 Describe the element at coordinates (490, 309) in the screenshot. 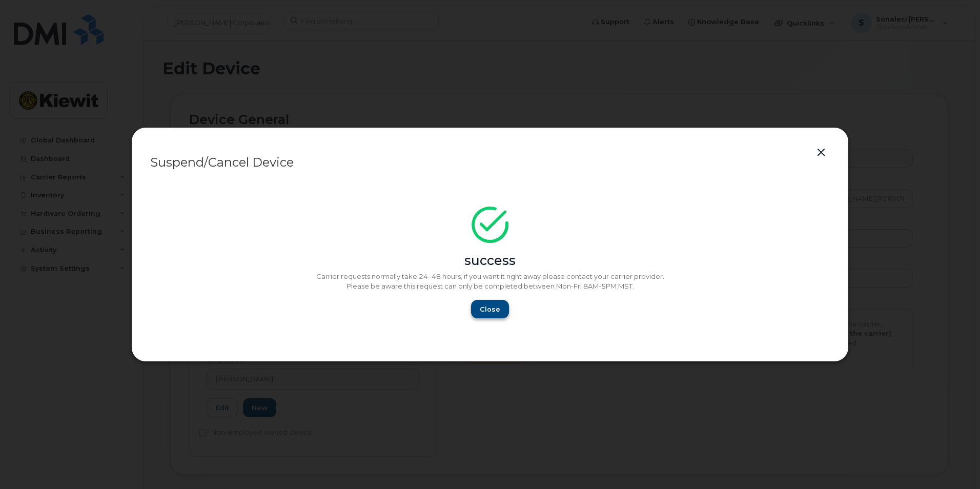

I see `button: Close` at that location.